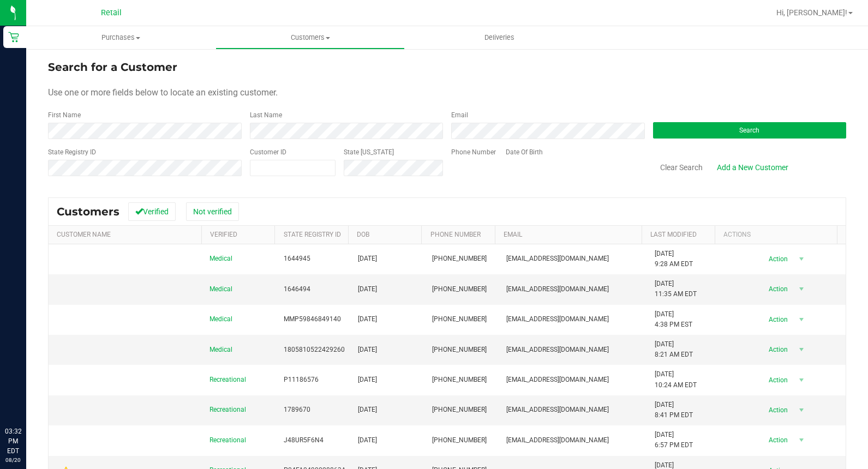  What do you see at coordinates (513, 234) in the screenshot?
I see `a: Email` at bounding box center [513, 234].